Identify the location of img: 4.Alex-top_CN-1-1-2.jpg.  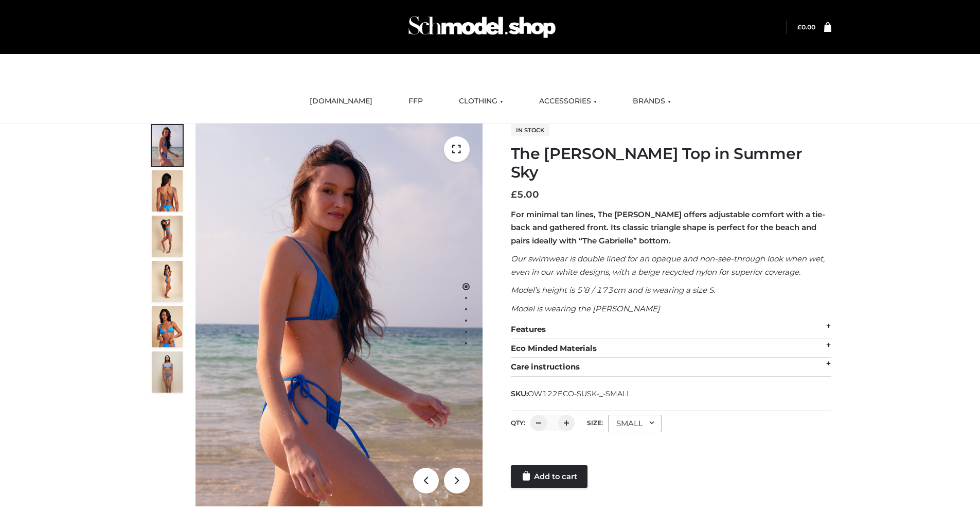
(167, 236).